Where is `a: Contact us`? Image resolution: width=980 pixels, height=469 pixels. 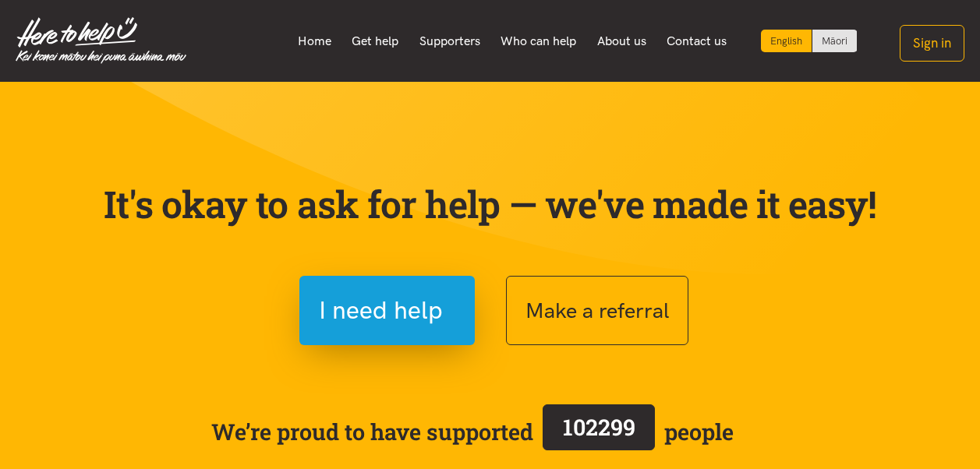
a: Contact us is located at coordinates (697, 41).